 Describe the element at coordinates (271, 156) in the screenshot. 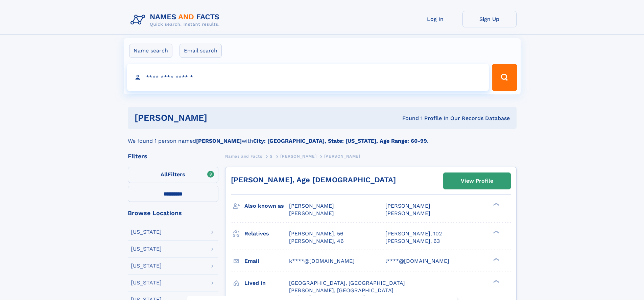

I see `span: S` at that location.